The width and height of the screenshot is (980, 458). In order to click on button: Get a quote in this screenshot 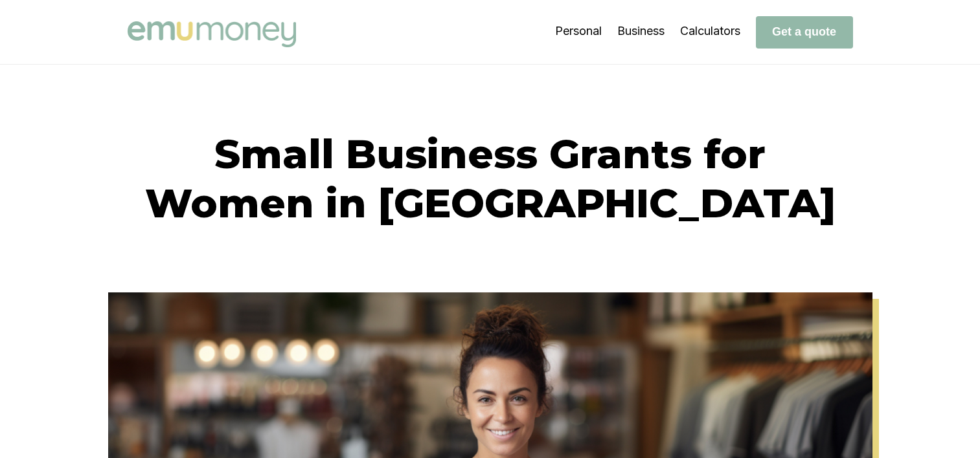, I will do `click(804, 32)`.